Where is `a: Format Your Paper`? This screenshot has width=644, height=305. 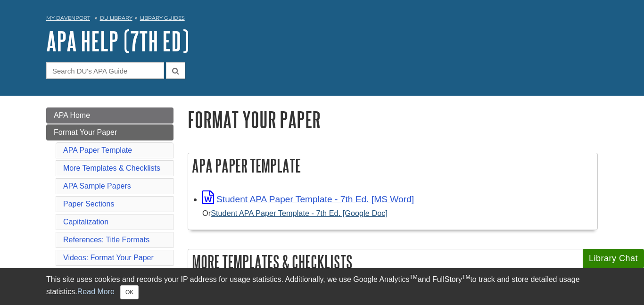
a: Format Your Paper is located at coordinates (110, 132).